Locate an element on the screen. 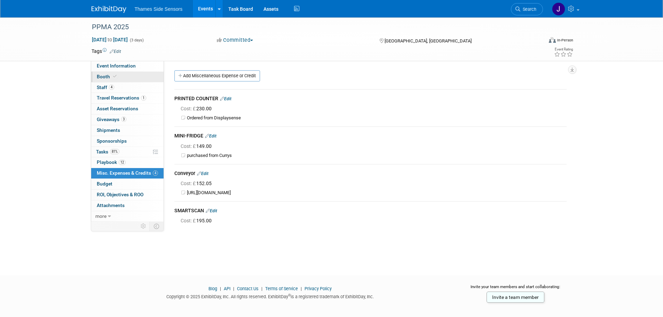  a: Contact Us is located at coordinates (248, 288).